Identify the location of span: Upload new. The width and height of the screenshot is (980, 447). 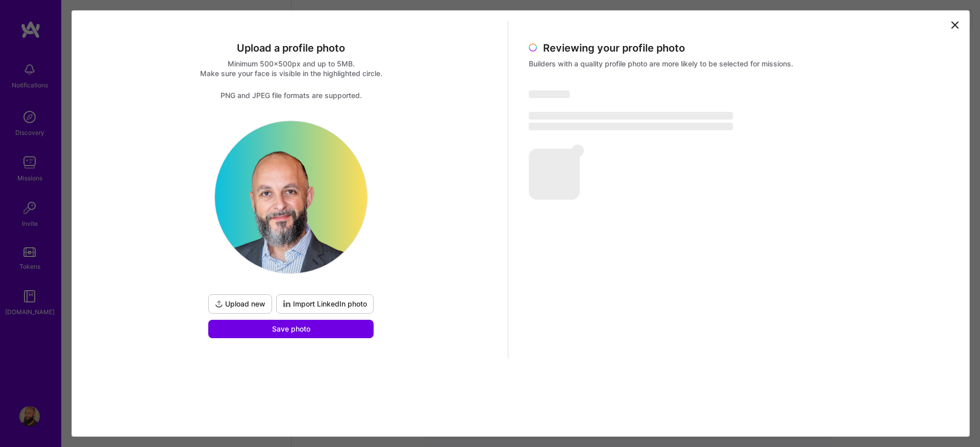
(240, 304).